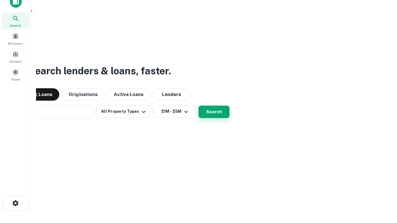 The height and width of the screenshot is (223, 397). Describe the element at coordinates (174, 112) in the screenshot. I see `button: $1M - $5M` at that location.